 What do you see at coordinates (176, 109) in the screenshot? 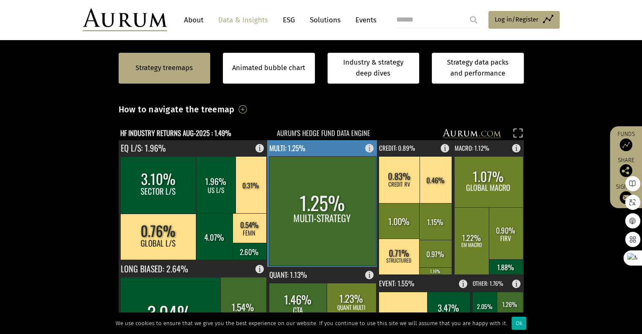
I see `h3: How to navigate the treemap` at bounding box center [176, 109].